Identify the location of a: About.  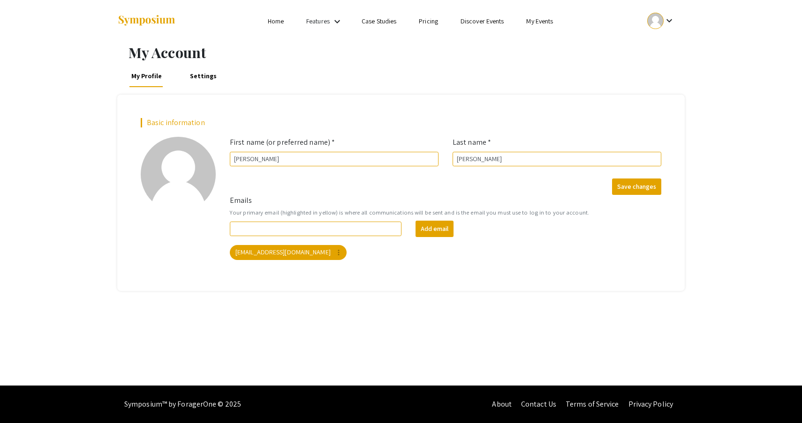
(502, 404).